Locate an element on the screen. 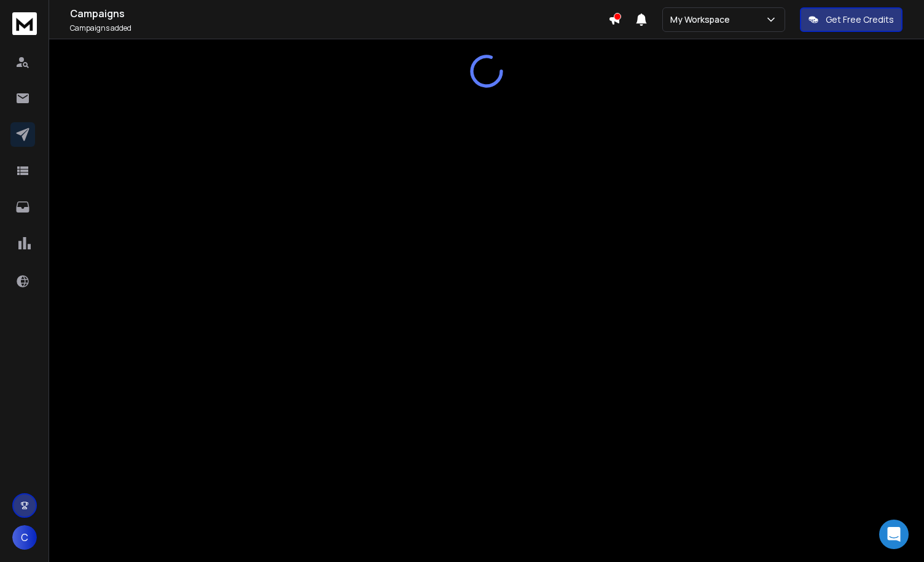  img: logo is located at coordinates (25, 23).